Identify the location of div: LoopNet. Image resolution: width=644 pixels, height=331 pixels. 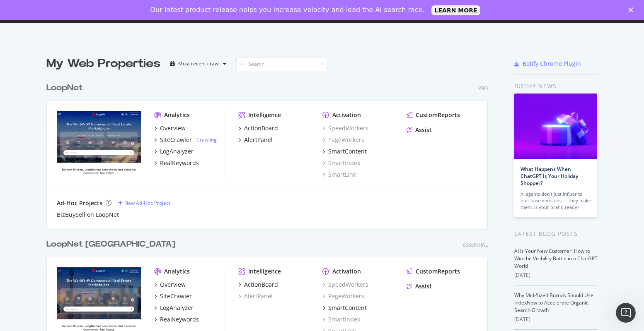
(65, 88).